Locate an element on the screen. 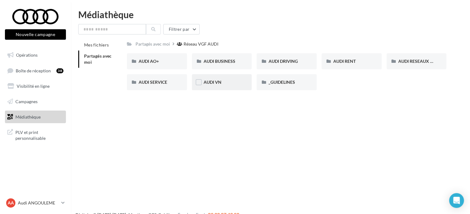 Image resolution: width=470 pixels, height=214 pixels. a: PLV et print personnalisable is located at coordinates (35, 134).